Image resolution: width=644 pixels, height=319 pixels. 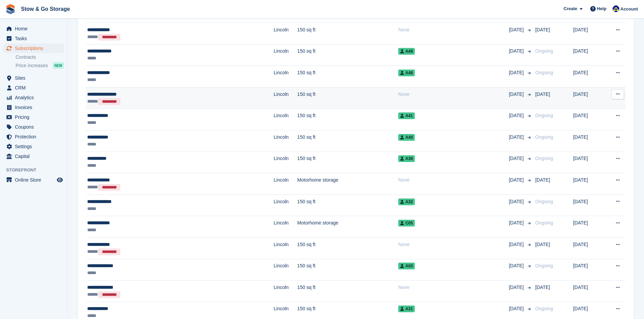 I want to click on span: Help, so click(x=602, y=9).